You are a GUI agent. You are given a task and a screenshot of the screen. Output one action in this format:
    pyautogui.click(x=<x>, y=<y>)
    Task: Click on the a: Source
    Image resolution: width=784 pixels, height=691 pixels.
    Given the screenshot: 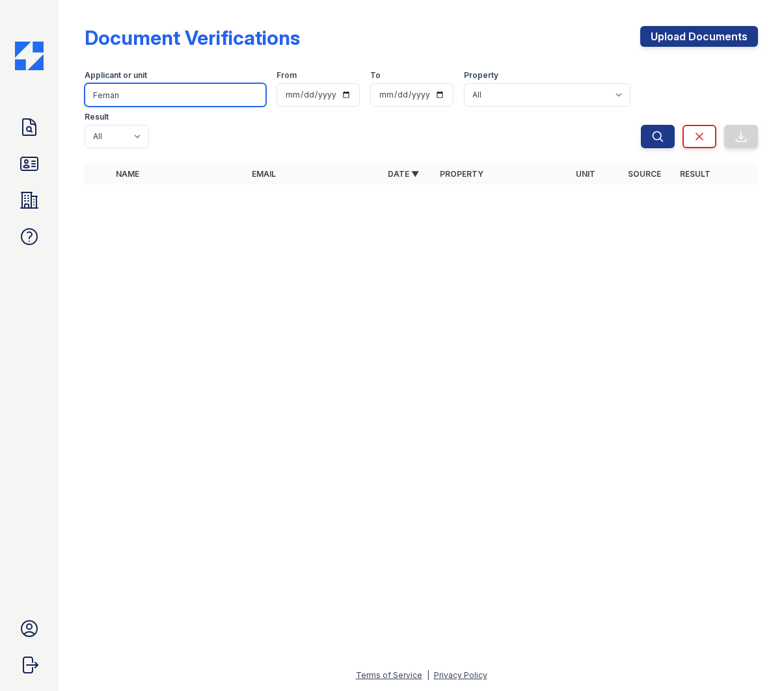 What is the action you would take?
    pyautogui.click(x=644, y=174)
    